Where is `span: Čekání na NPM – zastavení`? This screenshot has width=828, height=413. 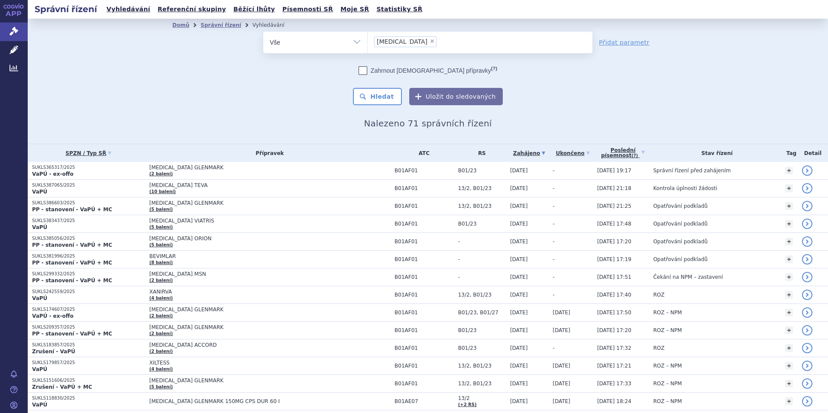
span: Čekání na NPM – zastavení is located at coordinates (688, 277).